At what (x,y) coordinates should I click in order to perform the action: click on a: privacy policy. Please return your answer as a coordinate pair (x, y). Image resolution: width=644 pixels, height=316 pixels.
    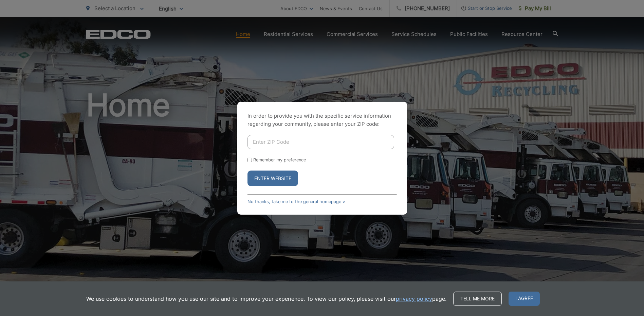
    Looking at the image, I should click on (414, 299).